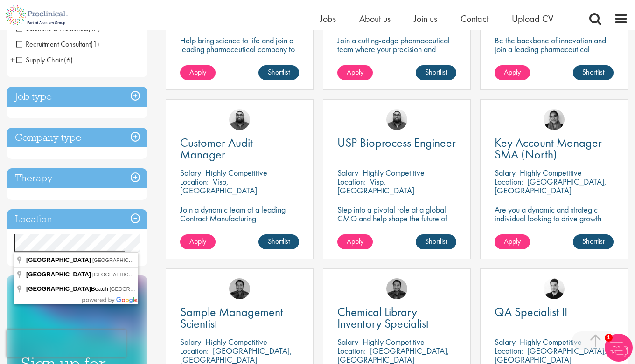 This screenshot has width=635, height=364. Describe the element at coordinates (475, 19) in the screenshot. I see `span: Contact` at that location.